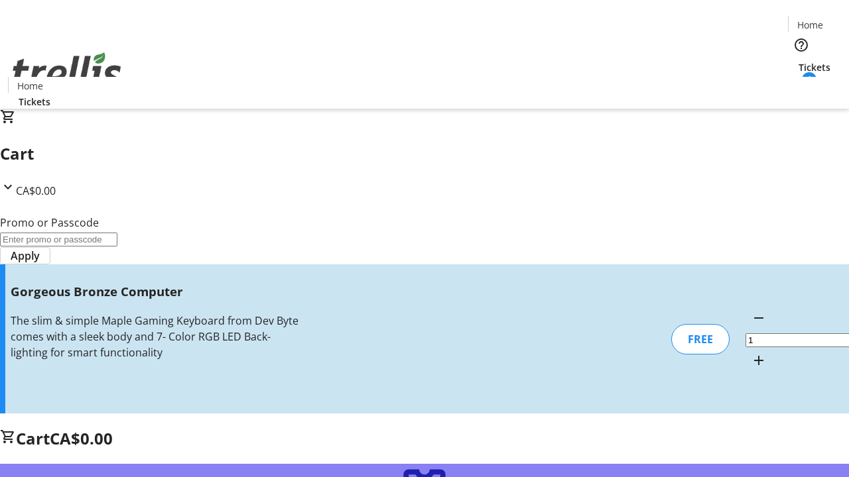 This screenshot has width=849, height=477. Describe the element at coordinates (155, 337) in the screenshot. I see `div: The slim & simple Maple Gaming Keyboard from Dev Byte comes with a sleek body and 7- Color RGB LE...` at that location.